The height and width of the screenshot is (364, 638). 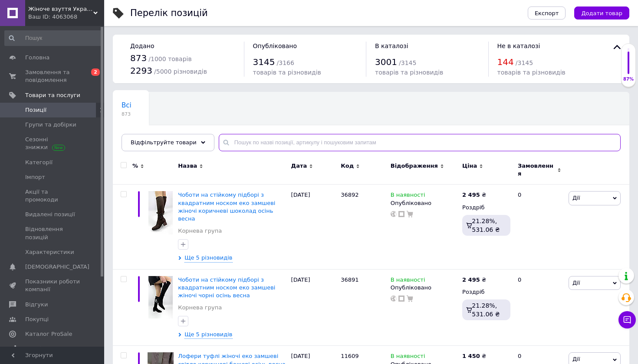 I want to click on span: 144, so click(x=505, y=62).